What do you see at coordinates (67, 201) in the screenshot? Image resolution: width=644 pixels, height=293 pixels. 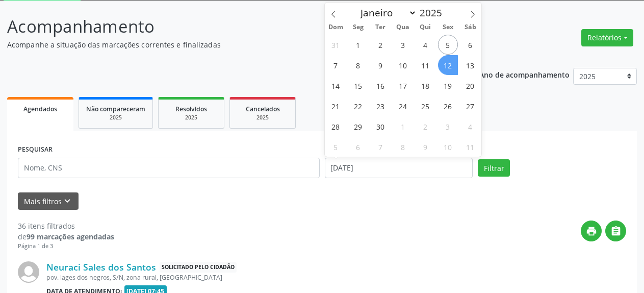 I see `i: keyboard_arrow_down` at bounding box center [67, 201].